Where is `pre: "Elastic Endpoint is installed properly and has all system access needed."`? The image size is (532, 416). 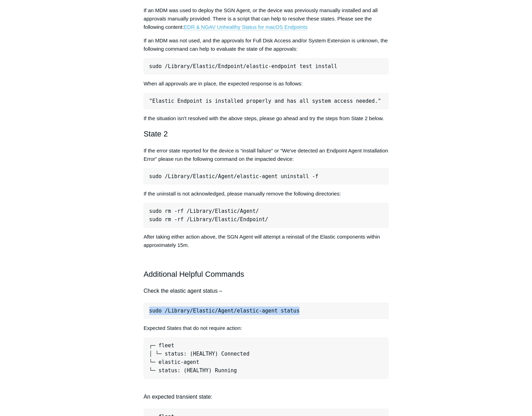
pre: "Elastic Endpoint is installed properly and has all system access needed." is located at coordinates (266, 101).